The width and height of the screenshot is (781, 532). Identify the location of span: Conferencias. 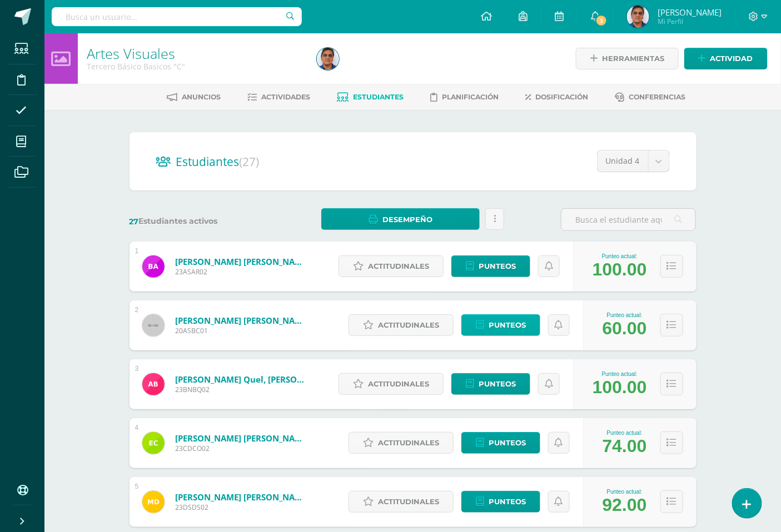
(657, 97).